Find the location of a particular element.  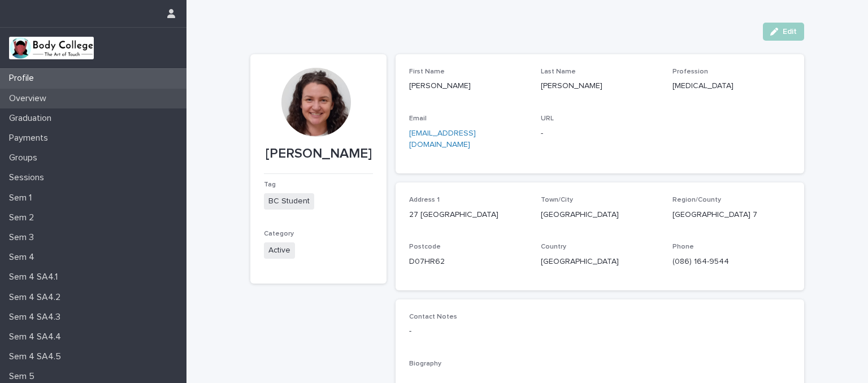

p: Sem 4 is located at coordinates (24, 257).